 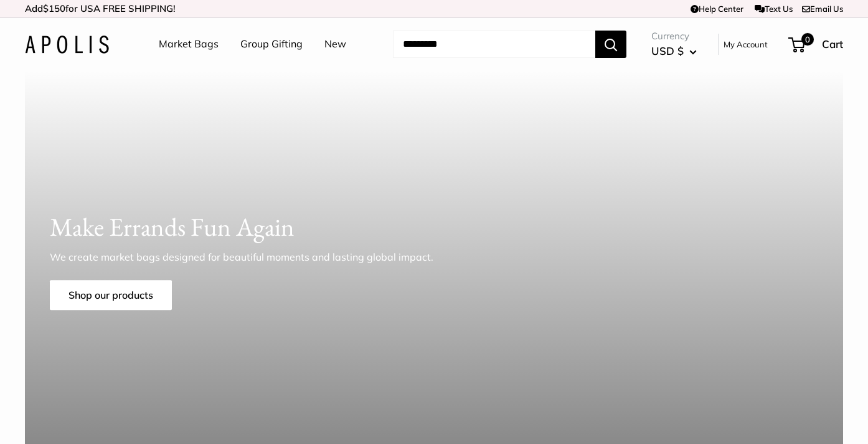 What do you see at coordinates (832, 44) in the screenshot?
I see `span: Cart` at bounding box center [832, 44].